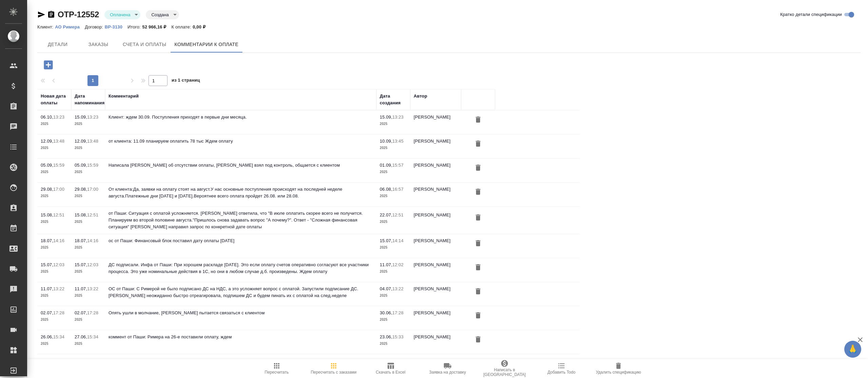 This screenshot has width=868, height=378. What do you see at coordinates (93, 165) in the screenshot?
I see `p: 15:59` at bounding box center [93, 165].